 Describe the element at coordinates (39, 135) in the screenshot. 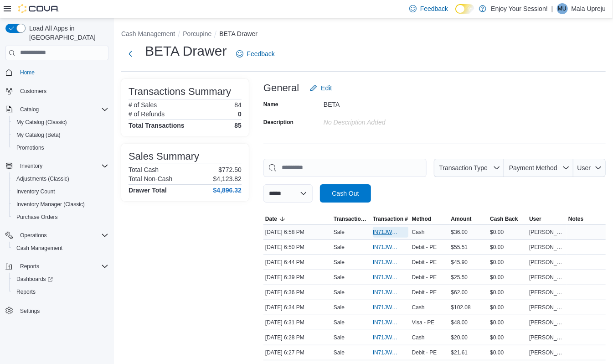

I see `a: My Catalog (Beta)` at that location.